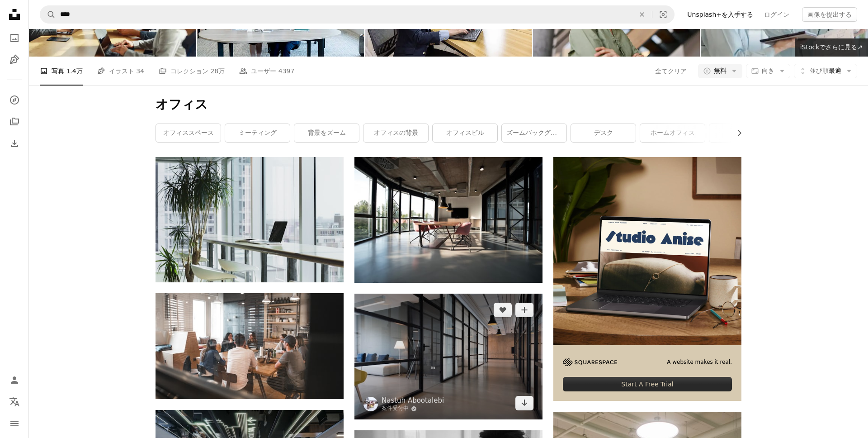 The height and width of the screenshot is (438, 868). Describe the element at coordinates (188, 133) in the screenshot. I see `a: オフィススペース` at that location.